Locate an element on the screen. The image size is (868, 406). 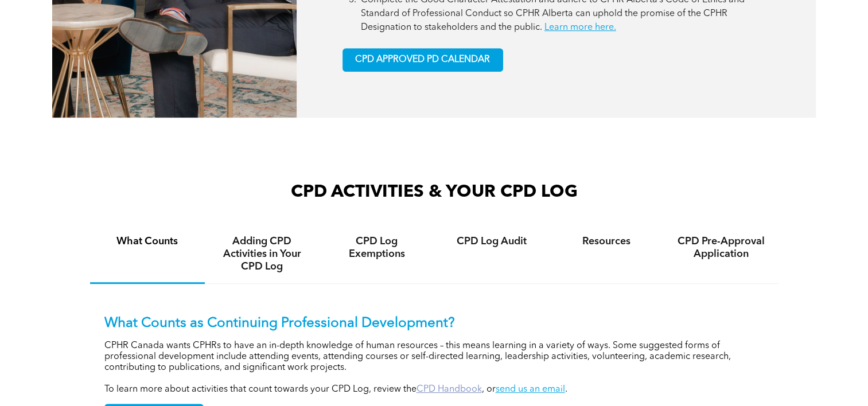
p: What Counts as Continuing Professional Development? is located at coordinates (435, 324).